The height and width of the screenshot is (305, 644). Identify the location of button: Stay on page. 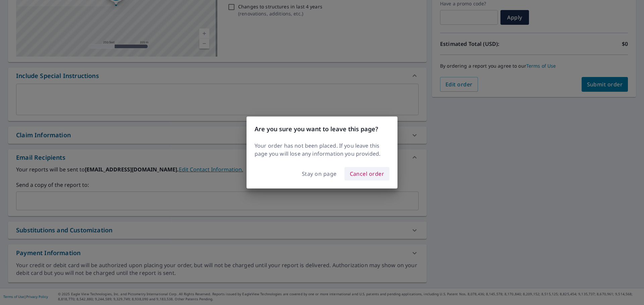
(319, 174).